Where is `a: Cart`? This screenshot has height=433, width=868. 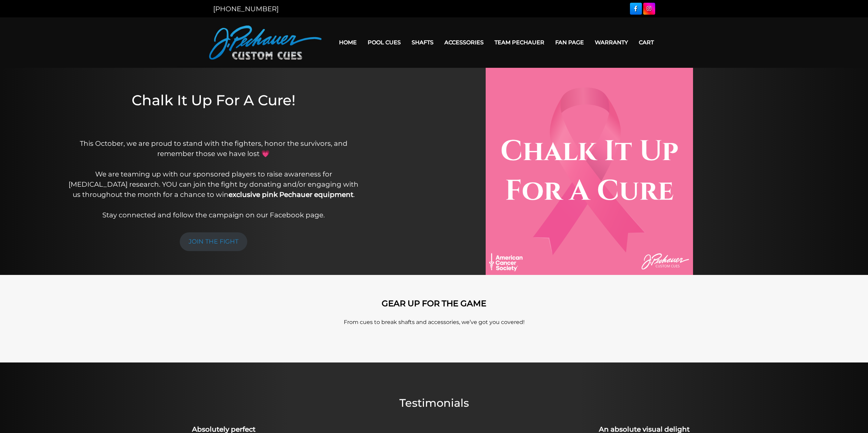
a: Cart is located at coordinates (646, 42).